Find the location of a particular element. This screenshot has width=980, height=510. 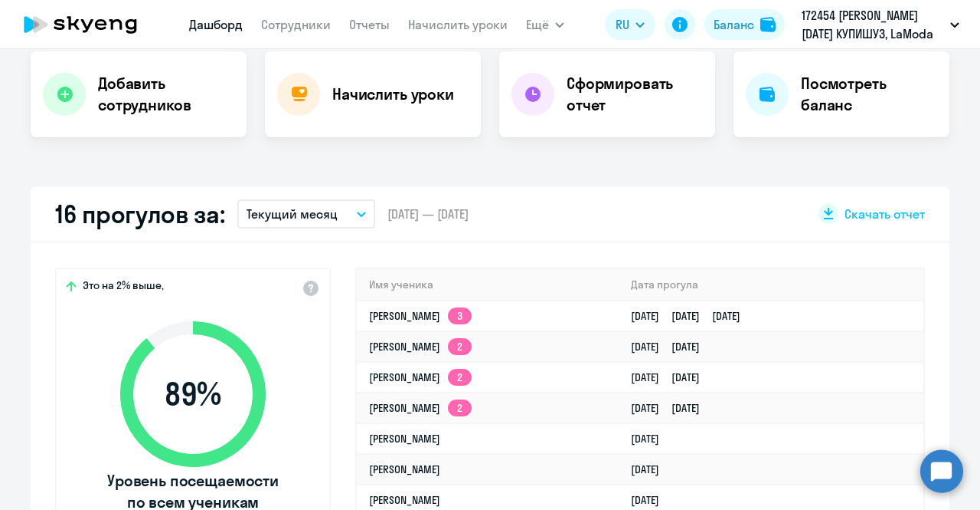

button: Текущий месяц is located at coordinates (306, 214).